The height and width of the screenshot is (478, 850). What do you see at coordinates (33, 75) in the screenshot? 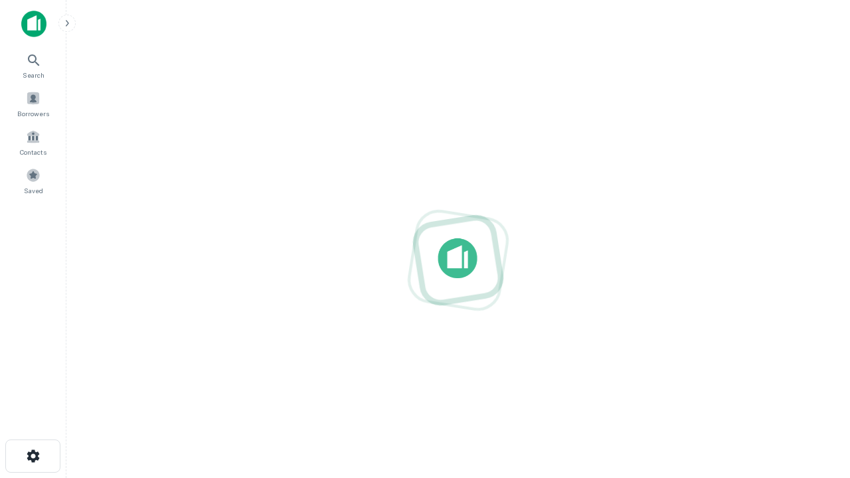
I see `span: Search` at bounding box center [33, 75].